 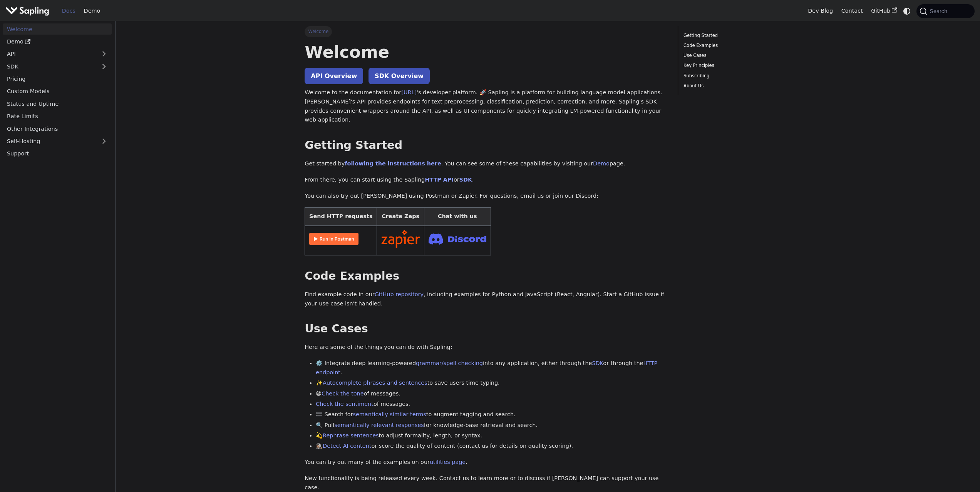 I want to click on th: Create Zaps, so click(x=400, y=217).